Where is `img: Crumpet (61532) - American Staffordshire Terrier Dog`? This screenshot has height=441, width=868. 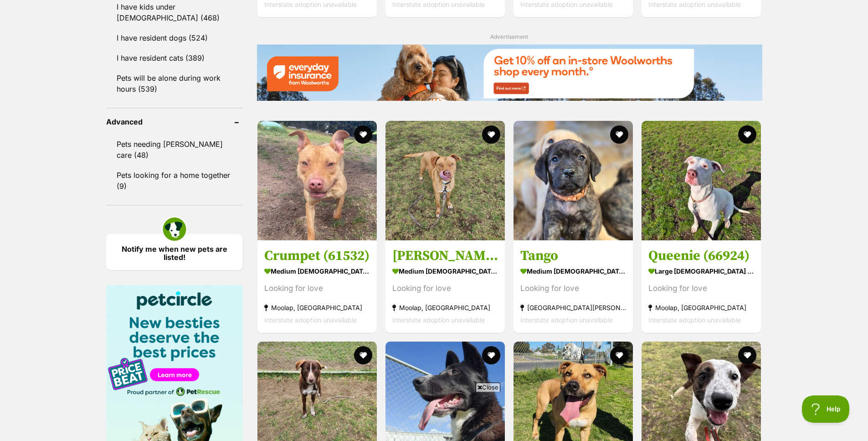 img: Crumpet (61532) - American Staffordshire Terrier Dog is located at coordinates (317, 180).